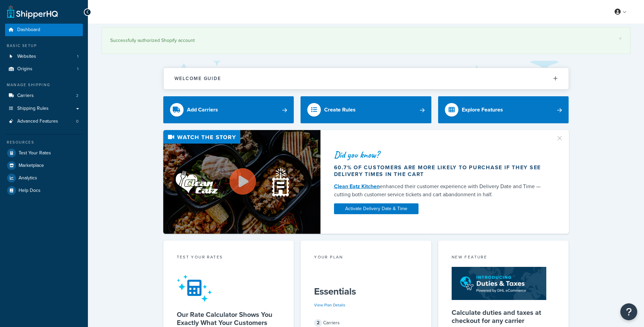  What do you see at coordinates (44, 109) in the screenshot?
I see `li: Shipping Rules` at bounding box center [44, 109].